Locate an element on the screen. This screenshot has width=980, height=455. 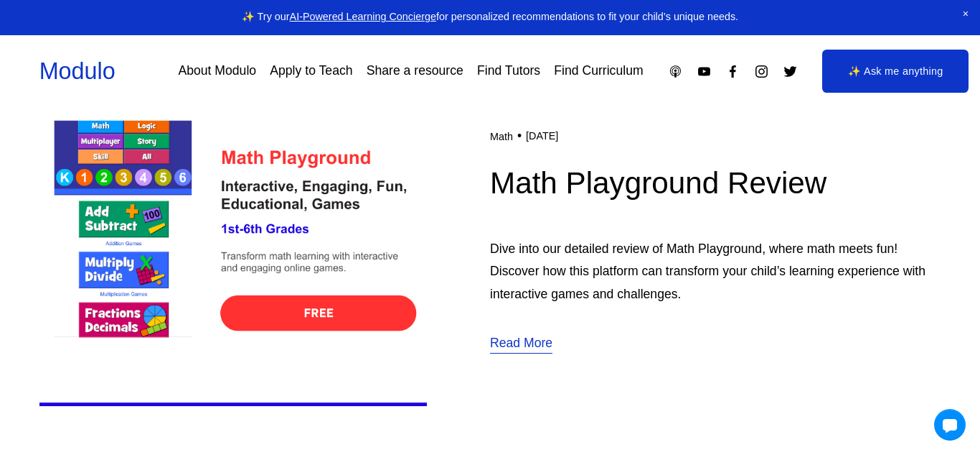
a: Find Tutors is located at coordinates (508, 71).